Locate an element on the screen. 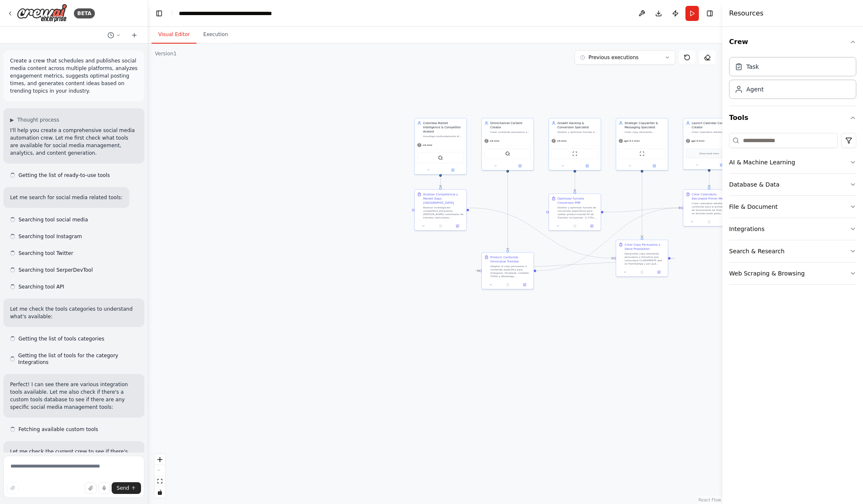 This screenshot has width=863, height=504. span: Getting the list of ready-to-use tools is located at coordinates (64, 175).